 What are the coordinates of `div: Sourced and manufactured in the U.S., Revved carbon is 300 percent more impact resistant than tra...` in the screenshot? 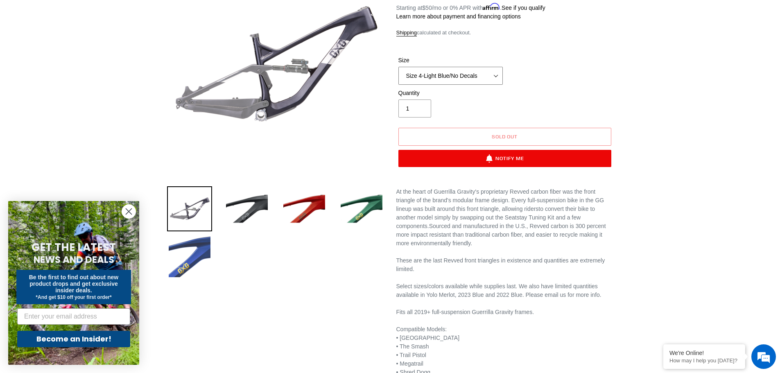 It's located at (505, 217).